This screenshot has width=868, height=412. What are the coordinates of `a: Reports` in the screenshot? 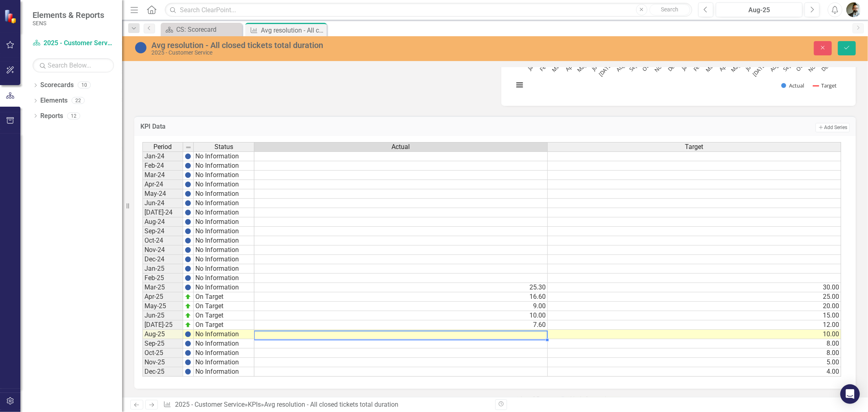 It's located at (51, 116).